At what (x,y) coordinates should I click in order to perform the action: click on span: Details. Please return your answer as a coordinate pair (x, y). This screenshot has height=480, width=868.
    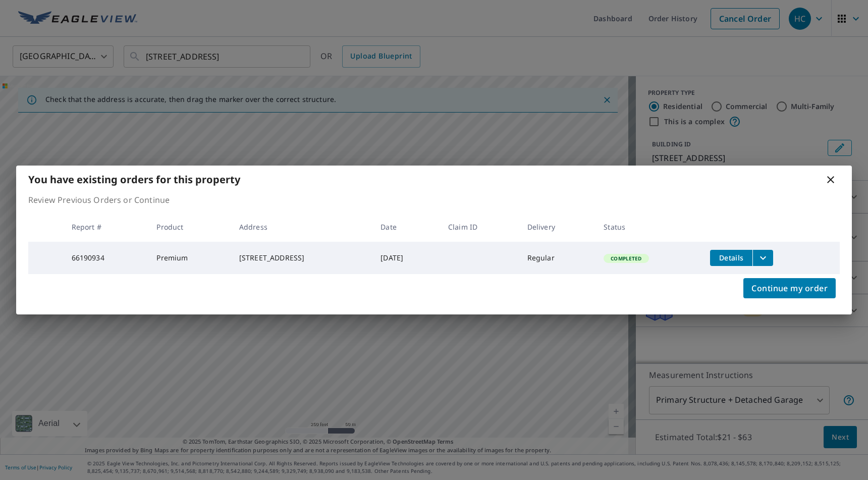
    Looking at the image, I should click on (731, 258).